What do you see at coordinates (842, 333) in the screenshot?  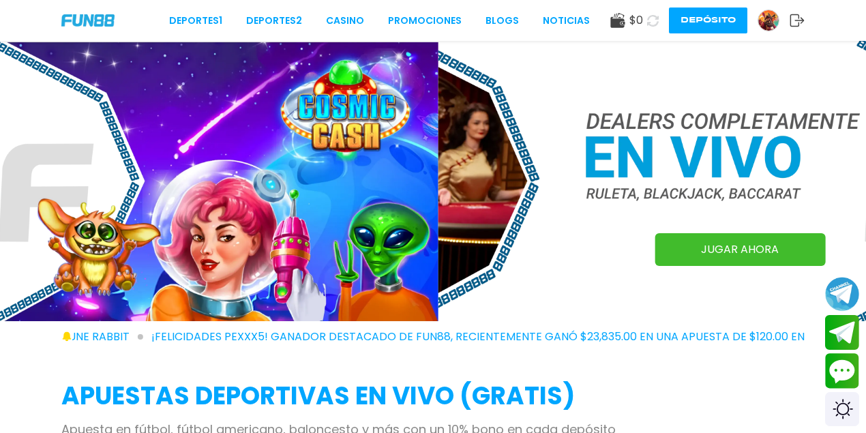 I see `button: Join telegram` at bounding box center [842, 333].